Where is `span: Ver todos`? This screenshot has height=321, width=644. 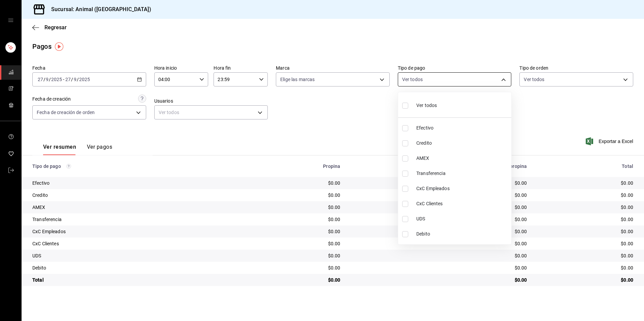 span: Ver todos is located at coordinates (426, 105).